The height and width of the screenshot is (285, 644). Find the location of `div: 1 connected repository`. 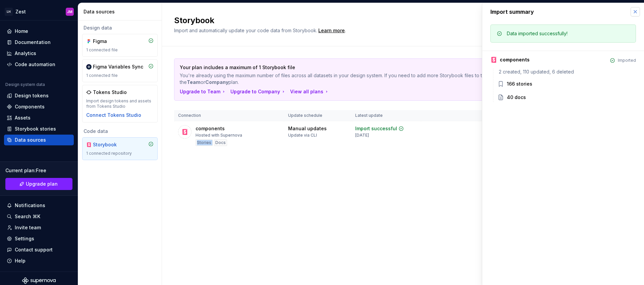

div: 1 connected repository is located at coordinates (120, 153).